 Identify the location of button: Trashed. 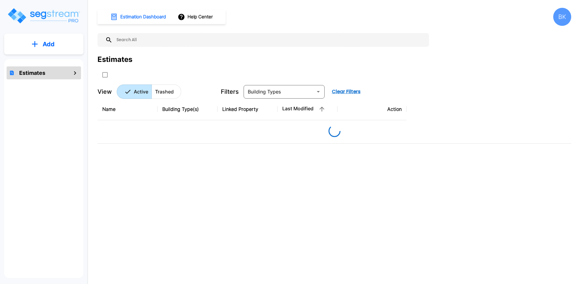
(166, 92).